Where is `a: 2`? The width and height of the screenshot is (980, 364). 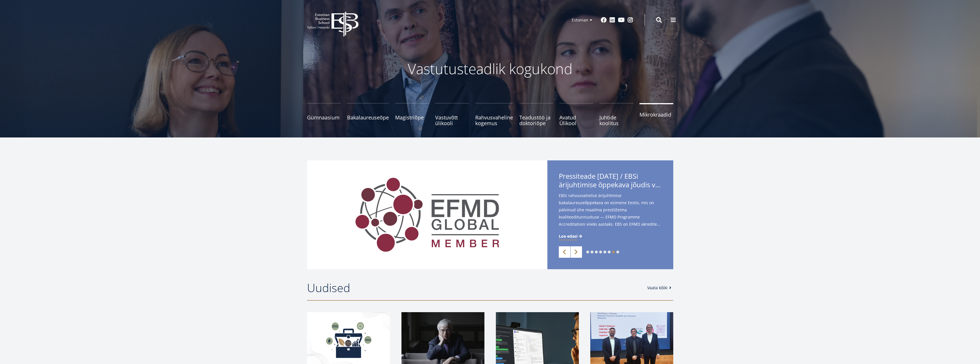 a: 2 is located at coordinates (592, 252).